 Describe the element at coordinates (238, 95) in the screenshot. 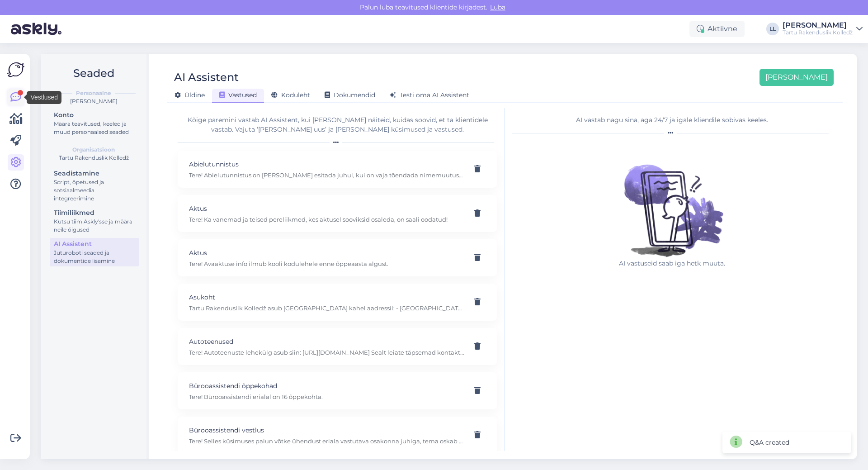

I see `span: Vastused` at that location.